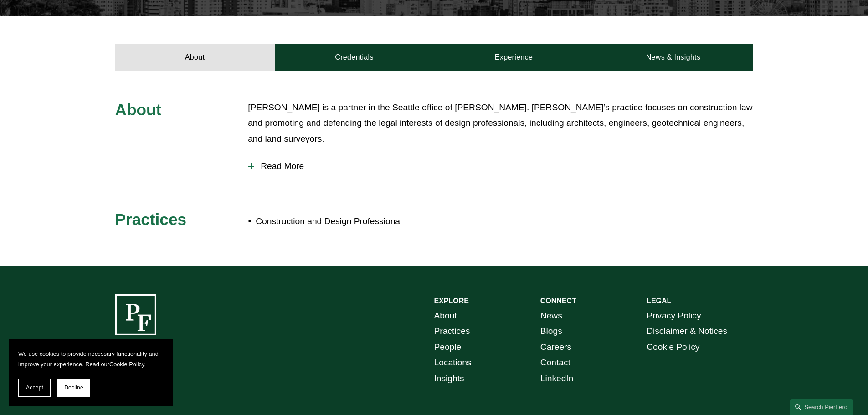 The width and height of the screenshot is (868, 415). Describe the element at coordinates (451, 301) in the screenshot. I see `strong: EXPLORE` at that location.